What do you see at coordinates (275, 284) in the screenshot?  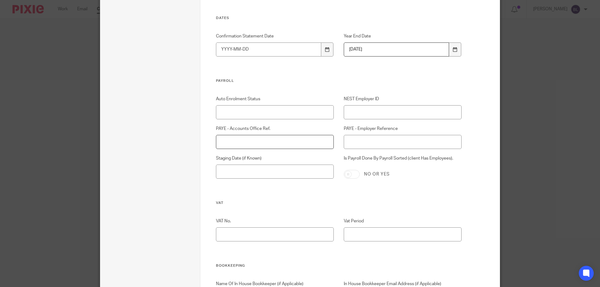 I see `label: Name Of In House Bookkeeper (if Applicable)` at bounding box center [275, 284].